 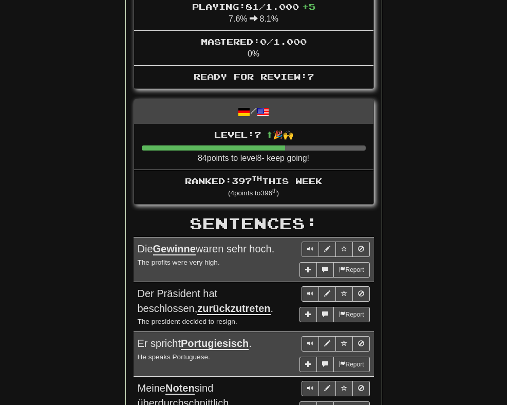 I want to click on span: Mastered: 0 / 1.000, so click(x=254, y=41).